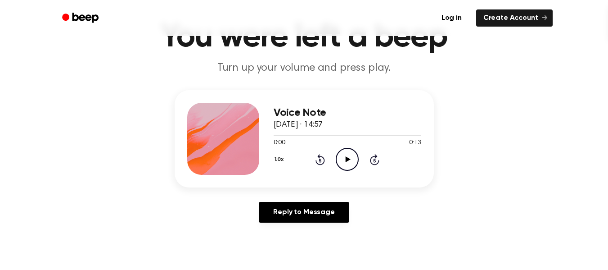 The height and width of the screenshot is (270, 608). I want to click on h3: Voice Note, so click(348, 113).